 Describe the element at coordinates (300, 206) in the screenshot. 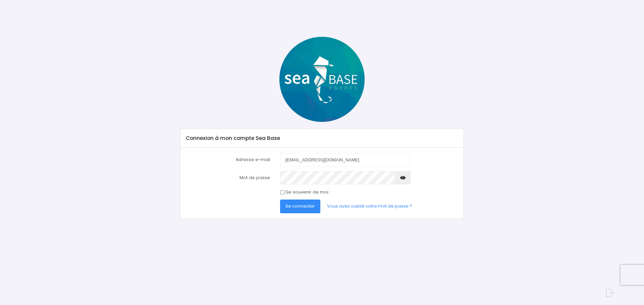

I see `span: Se connecter` at that location.